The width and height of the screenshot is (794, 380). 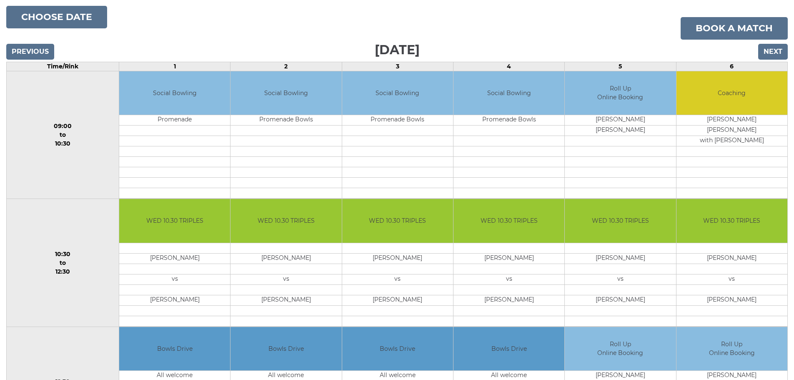 I want to click on td: Coaching, so click(x=732, y=93).